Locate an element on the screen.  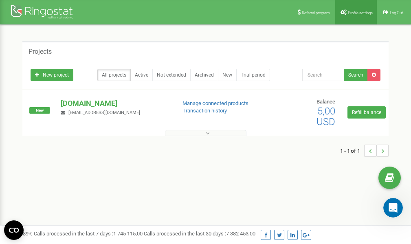
span: Balance is located at coordinates (326, 101).